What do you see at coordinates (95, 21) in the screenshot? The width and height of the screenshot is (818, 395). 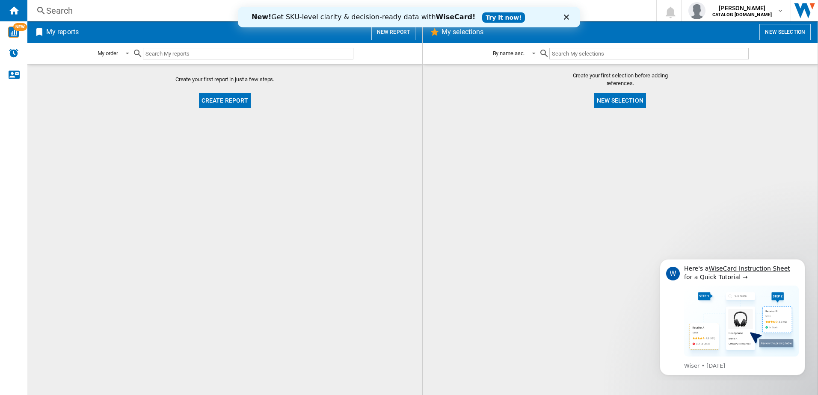 I see `div: Here's a for a Quick Tutorial →` at bounding box center [95, 21].